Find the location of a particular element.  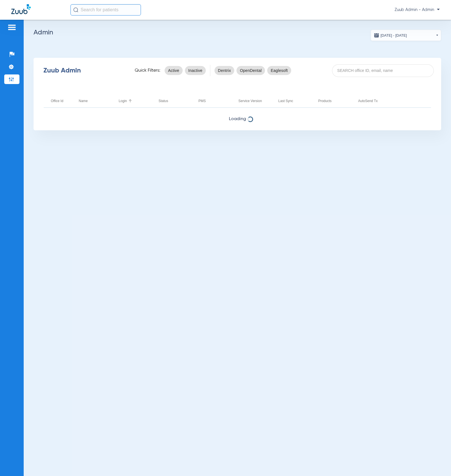

img: Zuub Logo is located at coordinates (21, 9).